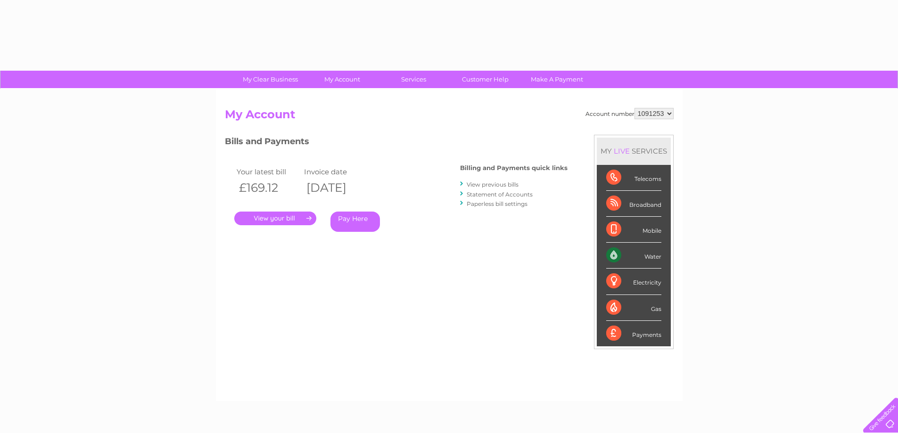  Describe the element at coordinates (634, 151) in the screenshot. I see `div: MY SERVICES` at that location.